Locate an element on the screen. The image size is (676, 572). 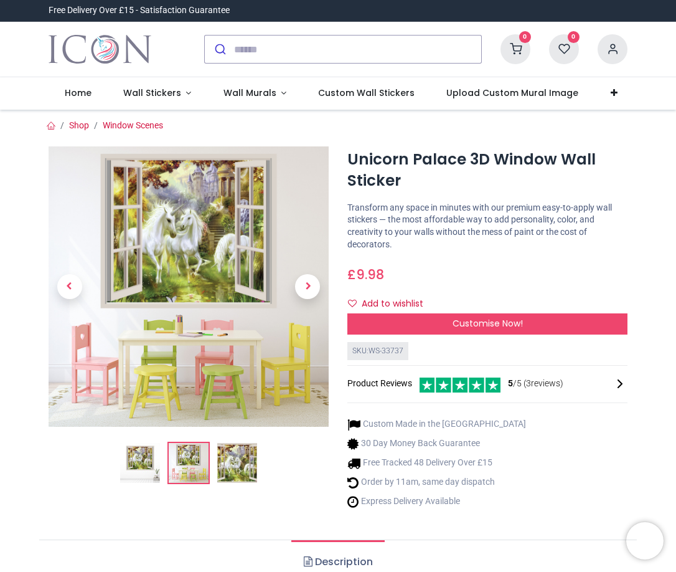
span: Upload Custom Mural Image is located at coordinates (513, 93).